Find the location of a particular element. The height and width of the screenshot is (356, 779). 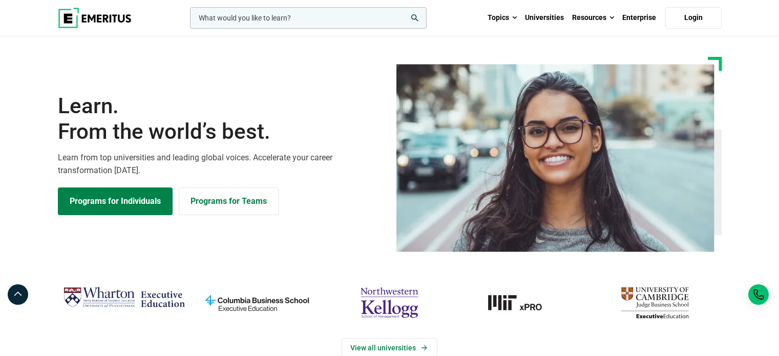

a: cambridge-judge-business-school is located at coordinates (655, 303).